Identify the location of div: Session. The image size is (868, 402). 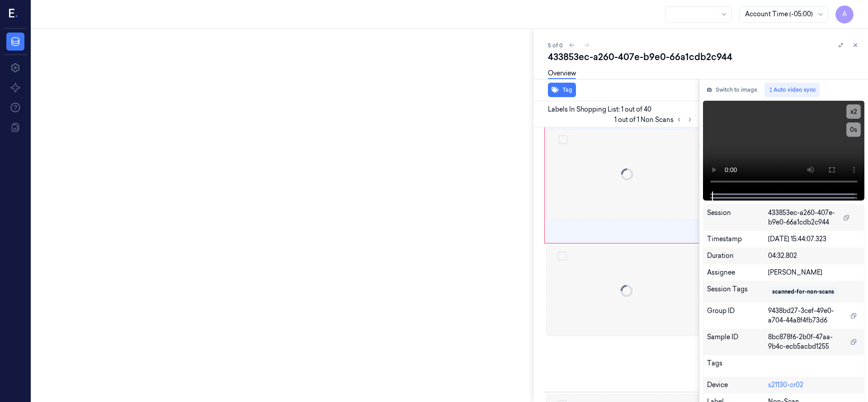
(738, 218).